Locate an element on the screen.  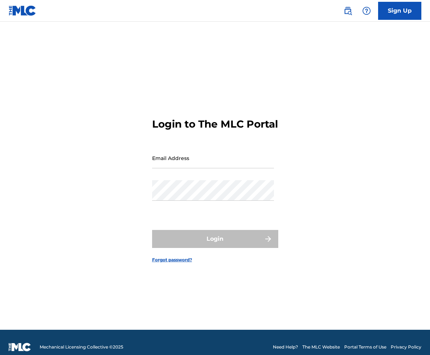
a: Need Help? is located at coordinates (286, 347).